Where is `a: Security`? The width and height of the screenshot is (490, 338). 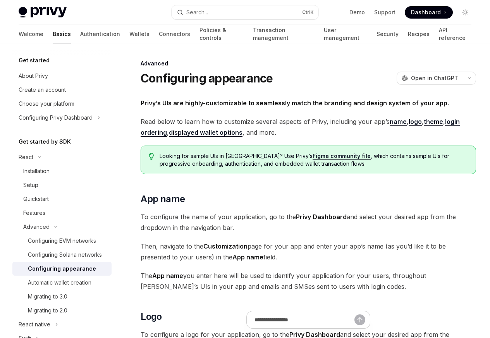
a: Security is located at coordinates (388, 34).